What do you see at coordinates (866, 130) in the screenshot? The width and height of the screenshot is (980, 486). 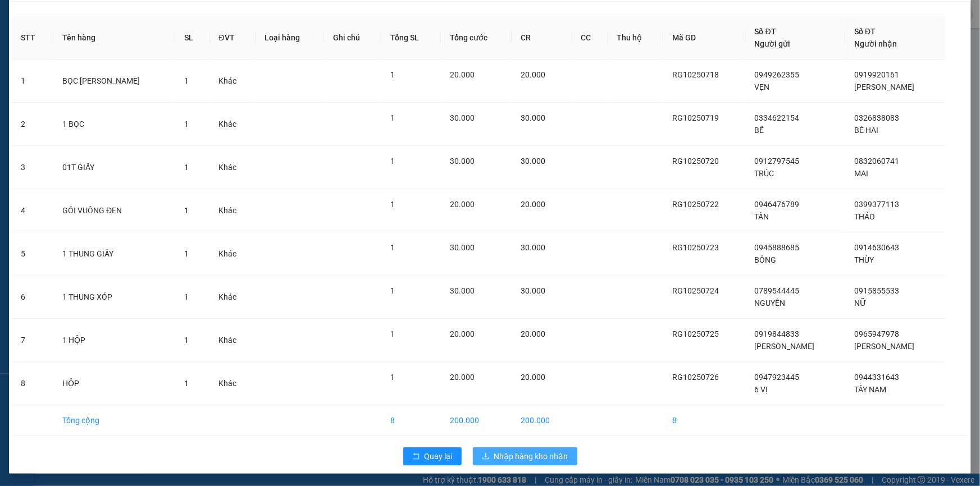 I see `span: BÉ HAI` at bounding box center [866, 130].